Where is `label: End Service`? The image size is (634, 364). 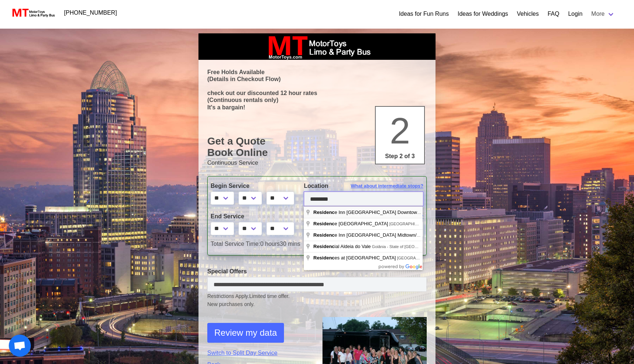 label: End Service is located at coordinates (252, 217).